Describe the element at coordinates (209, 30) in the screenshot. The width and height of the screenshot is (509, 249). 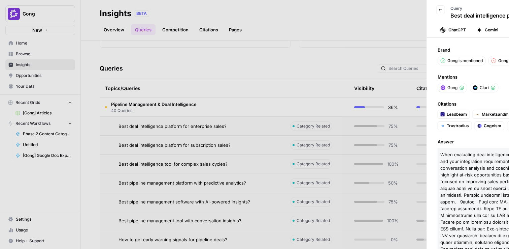
I see `a: Citations` at that location.